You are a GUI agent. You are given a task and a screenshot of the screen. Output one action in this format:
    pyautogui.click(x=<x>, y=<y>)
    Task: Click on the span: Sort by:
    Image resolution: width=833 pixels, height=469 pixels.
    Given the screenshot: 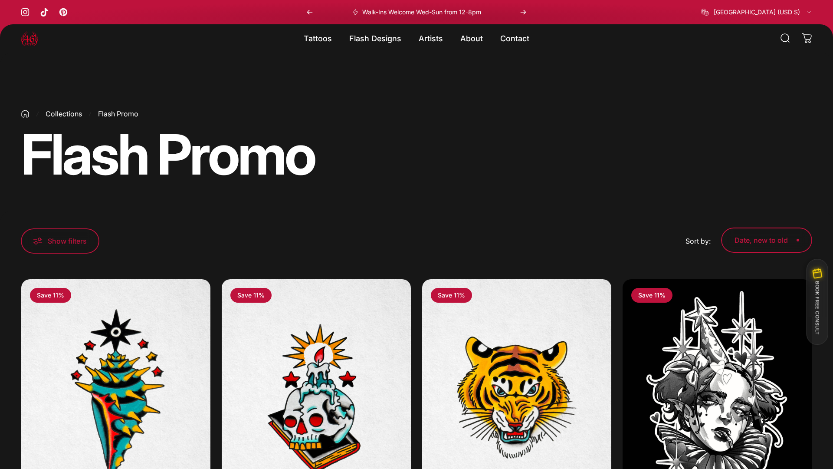 What is the action you would take?
    pyautogui.click(x=698, y=241)
    